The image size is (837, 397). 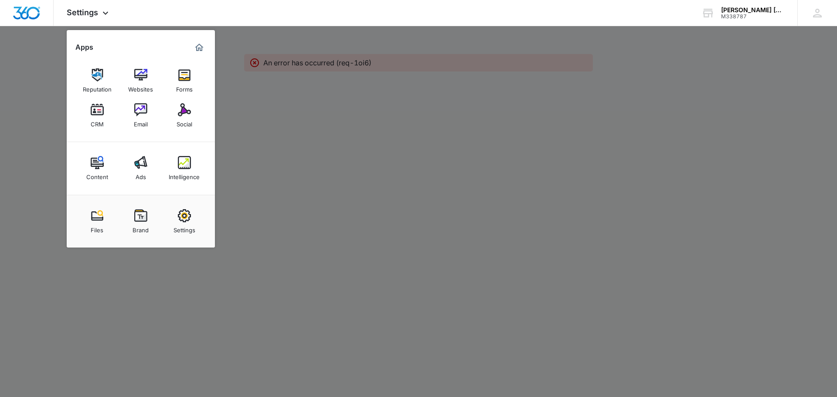 What do you see at coordinates (140, 87) in the screenshot?
I see `div: Websites` at bounding box center [140, 87].